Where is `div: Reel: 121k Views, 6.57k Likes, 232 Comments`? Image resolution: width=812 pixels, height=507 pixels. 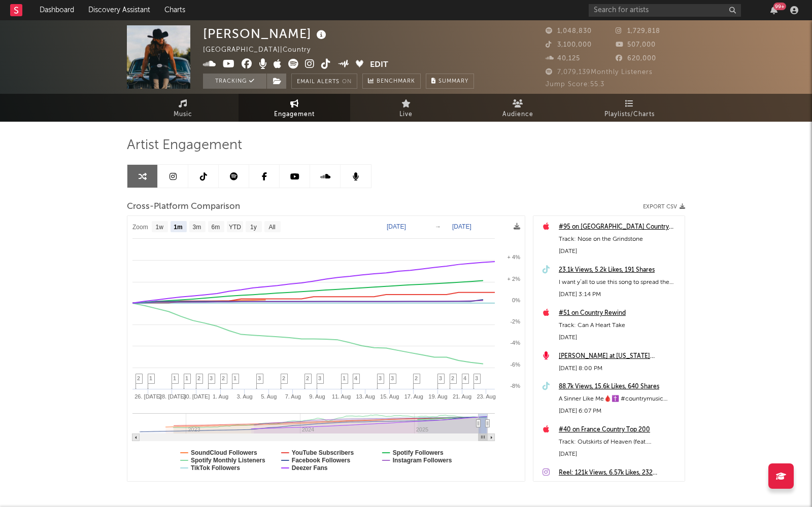 div: Reel: 121k Views, 6.57k Likes, 232 Comments is located at coordinates (619, 473).